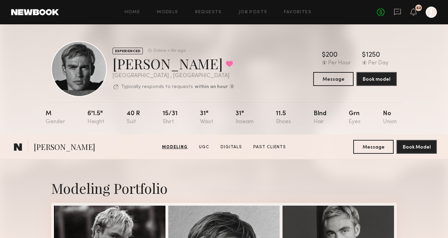 The height and width of the screenshot is (238, 448). Describe the element at coordinates (157, 87) in the screenshot. I see `p: Typically responds to requests` at that location.